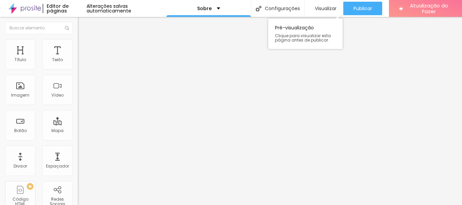  I want to click on font: Atualização do Fazer, so click(429, 8).